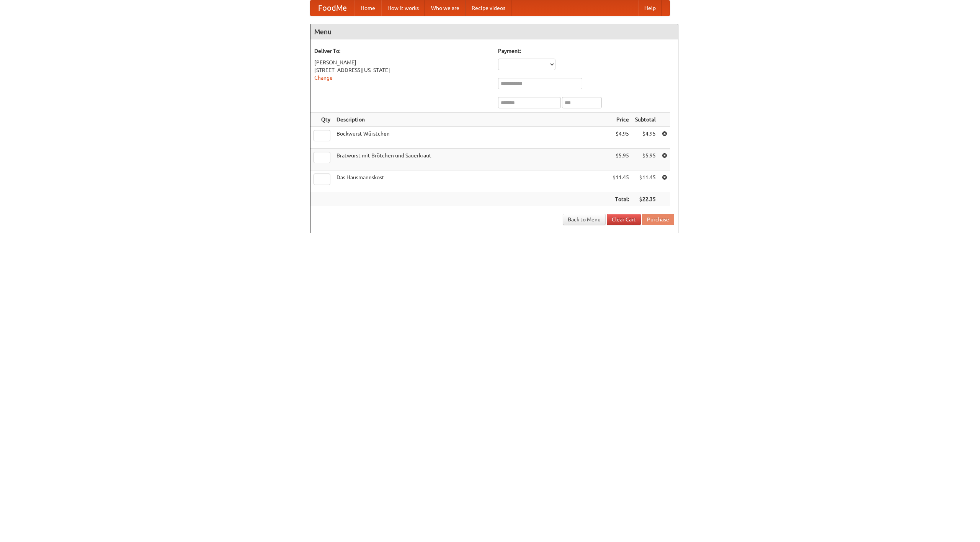 The width and height of the screenshot is (980, 542). I want to click on td: Bratwurst mit Brötchen und Sauerkraut, so click(471, 160).